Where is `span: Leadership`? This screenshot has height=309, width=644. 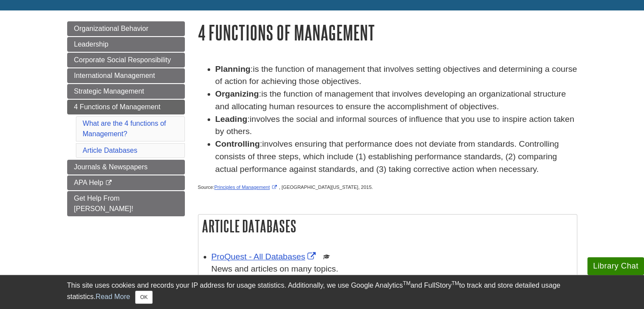 span: Leadership is located at coordinates (91, 44).